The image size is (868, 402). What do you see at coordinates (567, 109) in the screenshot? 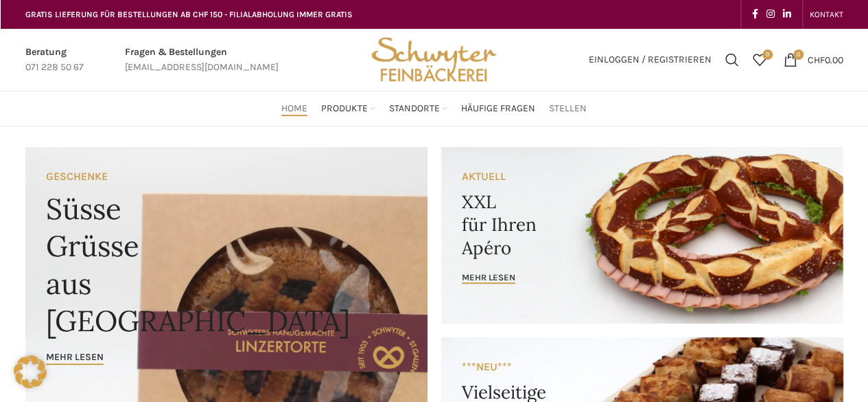
I see `span: Stellen` at bounding box center [567, 109].